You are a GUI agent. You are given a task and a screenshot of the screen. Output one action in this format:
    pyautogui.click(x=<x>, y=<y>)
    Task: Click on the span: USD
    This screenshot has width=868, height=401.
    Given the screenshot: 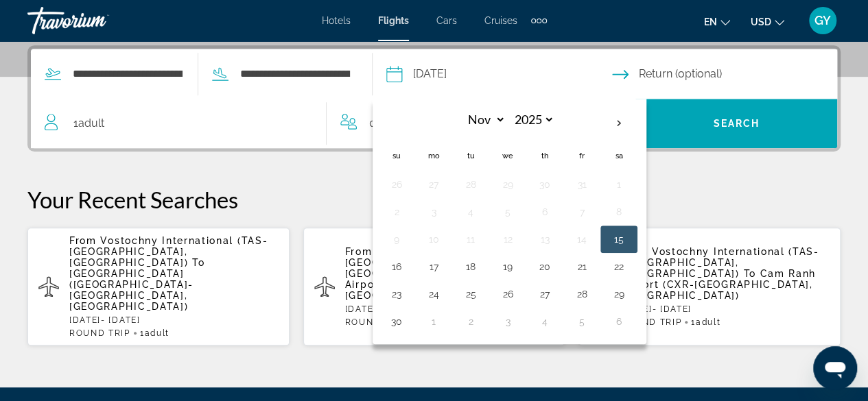 What is the action you would take?
    pyautogui.click(x=761, y=22)
    